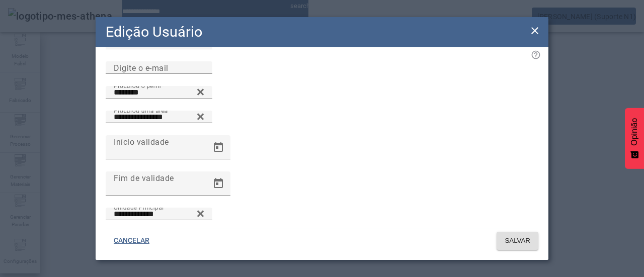  What do you see at coordinates (144, 178) in the screenshot?
I see `font: Fim de validade` at bounding box center [144, 178].